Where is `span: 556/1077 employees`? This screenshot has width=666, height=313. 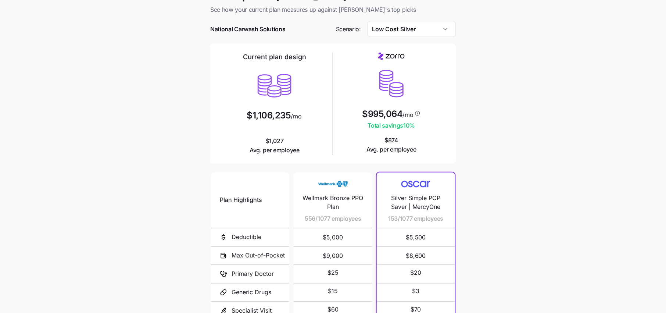 span: 556/1077 employees is located at coordinates (333, 218).